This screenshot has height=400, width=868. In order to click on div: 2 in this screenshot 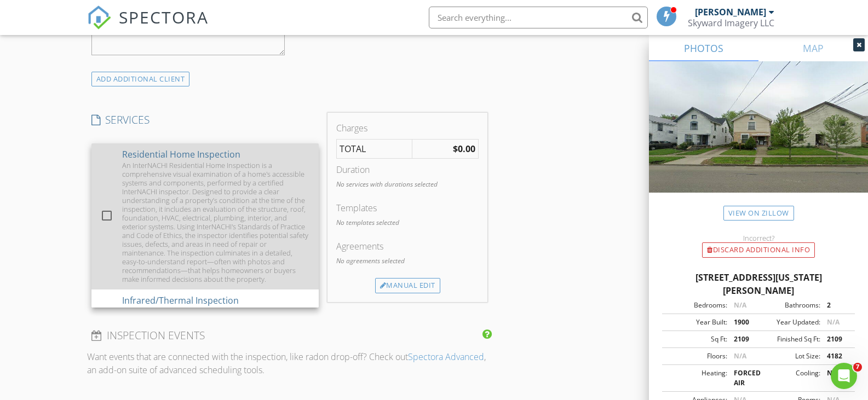, I will do `click(836, 305)`.